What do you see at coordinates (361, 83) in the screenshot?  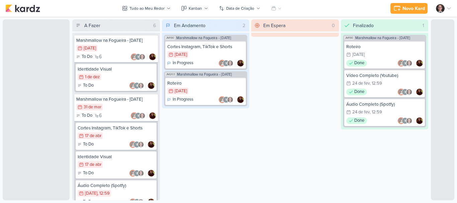 I see `div: 24 de fev` at bounding box center [361, 83].